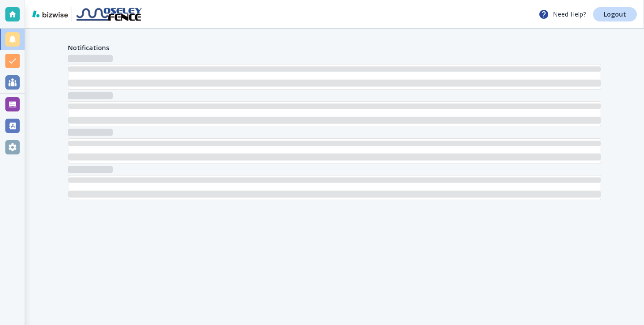 Image resolution: width=644 pixels, height=325 pixels. I want to click on h4: Notifications, so click(89, 47).